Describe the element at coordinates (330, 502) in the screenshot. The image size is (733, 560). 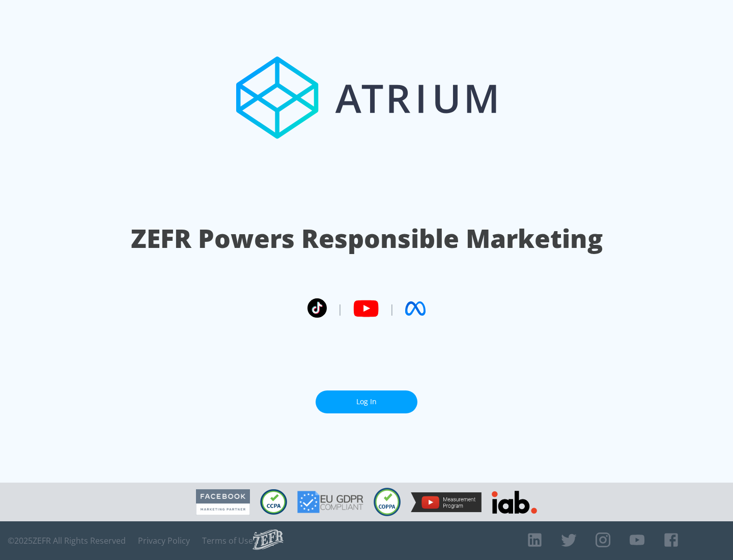
I see `img: GDPR Compliant` at that location.